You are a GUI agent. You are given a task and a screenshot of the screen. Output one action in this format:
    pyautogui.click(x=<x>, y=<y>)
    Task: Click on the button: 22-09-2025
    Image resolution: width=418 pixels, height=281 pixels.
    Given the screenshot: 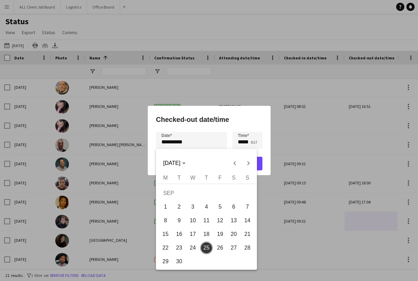 What is the action you would take?
    pyautogui.click(x=166, y=248)
    